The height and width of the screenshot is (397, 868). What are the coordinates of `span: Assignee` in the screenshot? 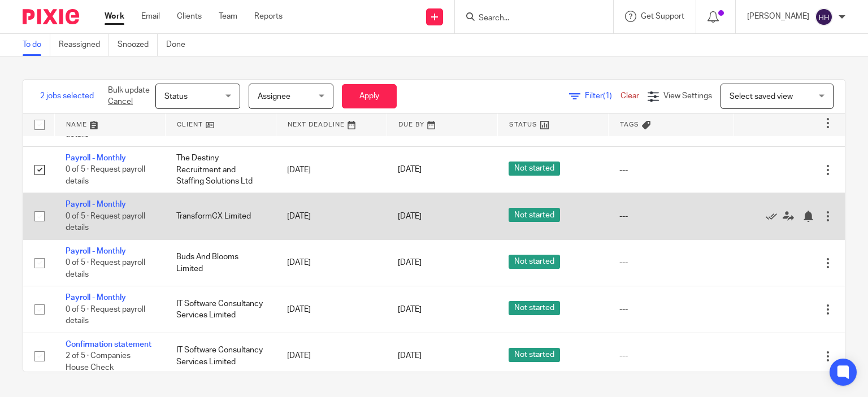 It's located at (274, 97).